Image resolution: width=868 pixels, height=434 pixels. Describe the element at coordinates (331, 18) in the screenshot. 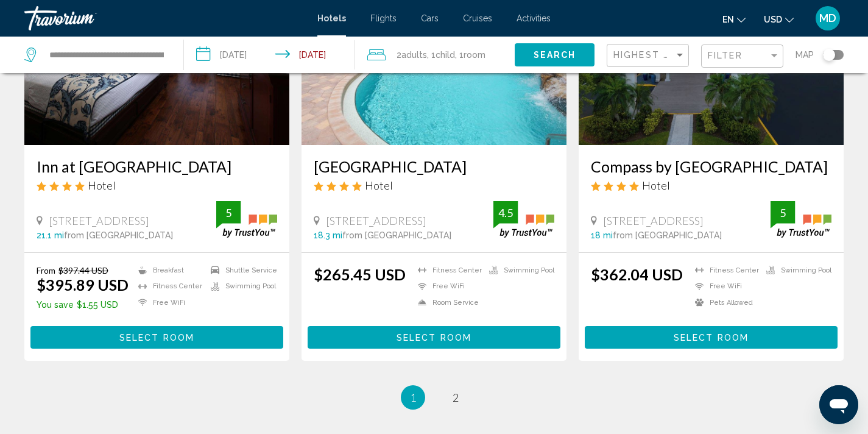

I see `a: Hotels` at that location.